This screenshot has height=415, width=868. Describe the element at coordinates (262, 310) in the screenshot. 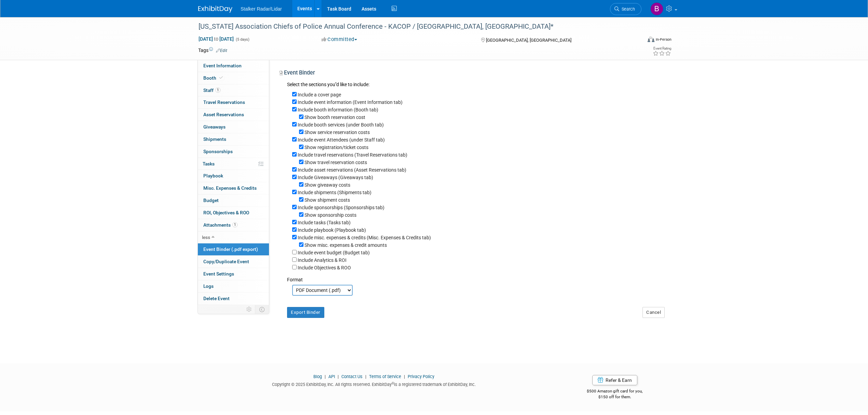

I see `td: Toggle Event Tabs` at that location.